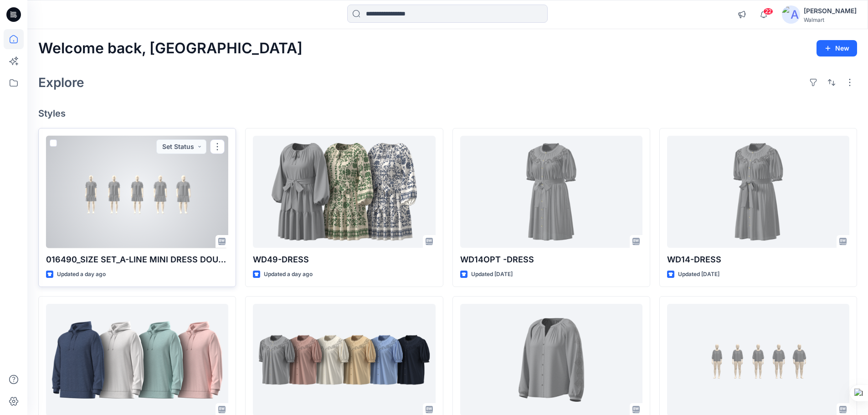 The height and width of the screenshot is (415, 868). What do you see at coordinates (768, 11) in the screenshot?
I see `span: 22` at bounding box center [768, 11].